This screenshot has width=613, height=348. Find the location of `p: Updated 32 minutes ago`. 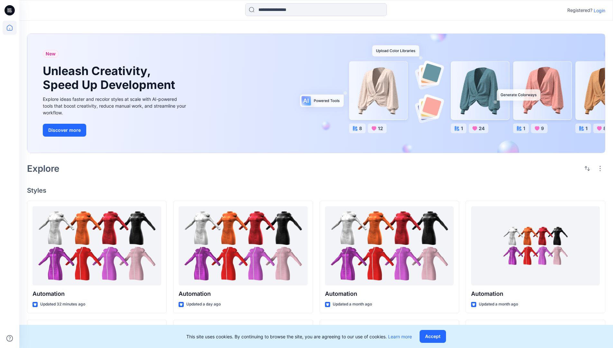

p: Updated 32 minutes ago is located at coordinates (63, 304).